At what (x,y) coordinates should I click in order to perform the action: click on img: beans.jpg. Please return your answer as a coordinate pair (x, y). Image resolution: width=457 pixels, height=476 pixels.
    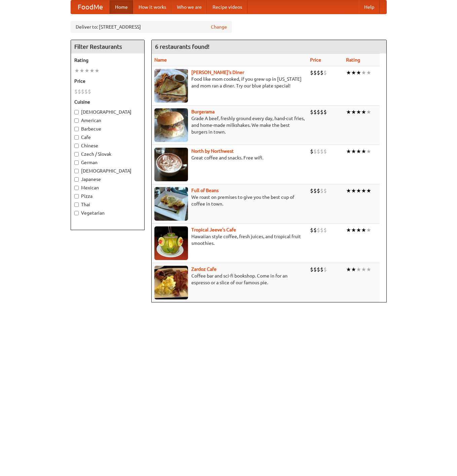
    Looking at the image, I should click on (171, 204).